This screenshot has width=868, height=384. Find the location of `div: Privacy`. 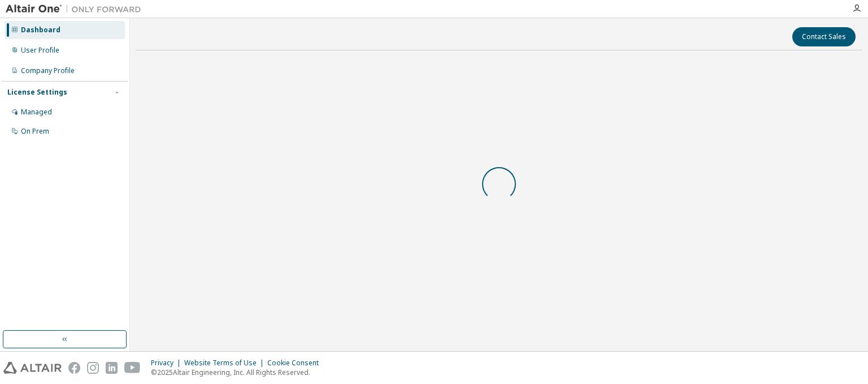

div: Privacy is located at coordinates (167, 363).